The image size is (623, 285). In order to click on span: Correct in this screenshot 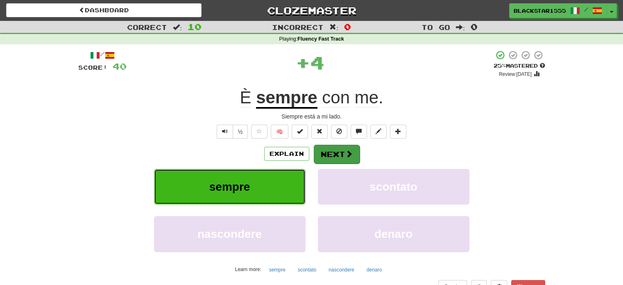, I will do `click(147, 27)`.